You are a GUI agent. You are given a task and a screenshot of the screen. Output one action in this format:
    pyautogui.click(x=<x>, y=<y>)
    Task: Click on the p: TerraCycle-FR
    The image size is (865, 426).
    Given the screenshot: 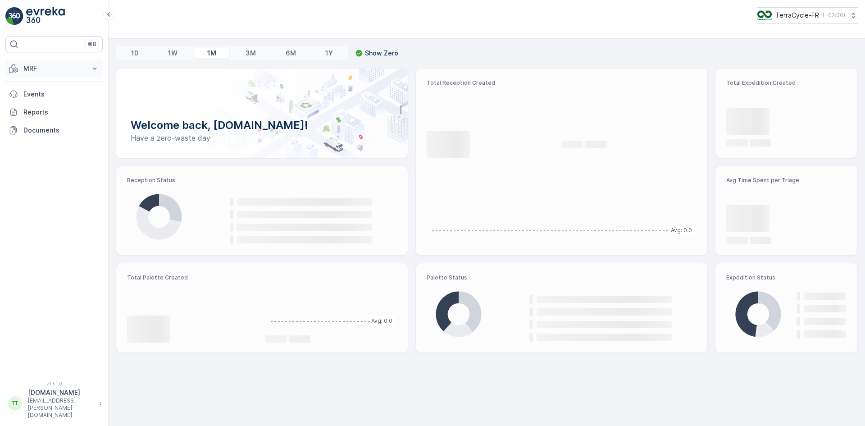 What is the action you would take?
    pyautogui.click(x=797, y=15)
    